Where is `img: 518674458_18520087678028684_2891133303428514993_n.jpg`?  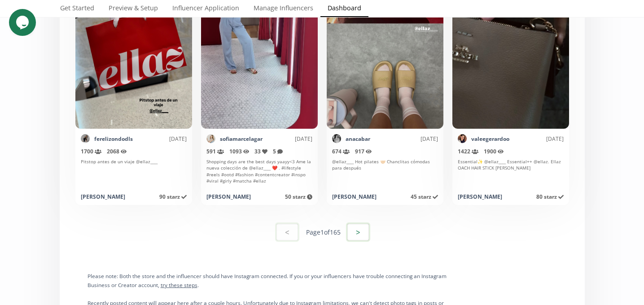
img: 518674458_18520087678028684_2891133303428514993_n.jpg is located at coordinates (462, 139).